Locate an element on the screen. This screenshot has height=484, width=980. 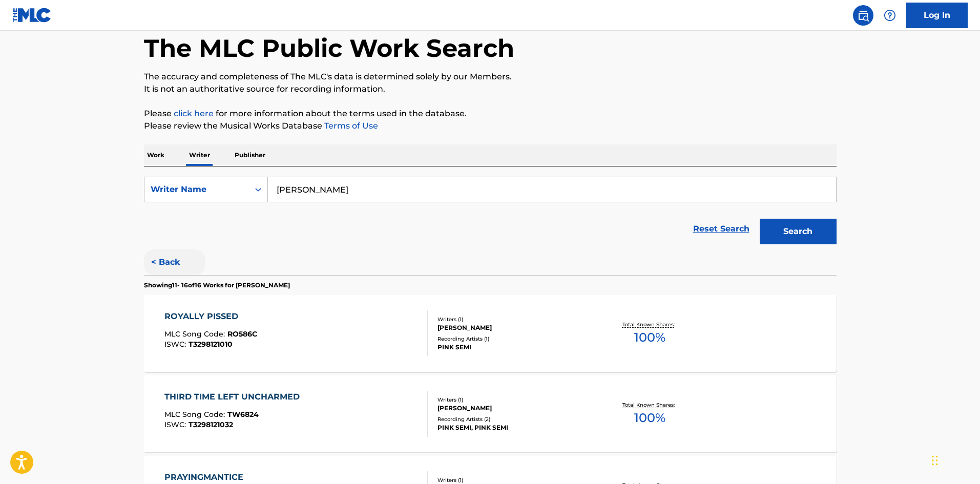
p: Publisher is located at coordinates (250, 155).